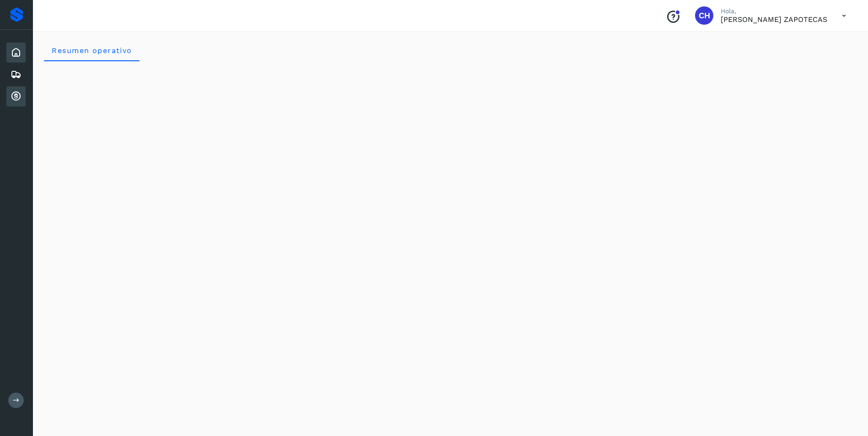 Image resolution: width=868 pixels, height=436 pixels. I want to click on p: Hola,, so click(774, 11).